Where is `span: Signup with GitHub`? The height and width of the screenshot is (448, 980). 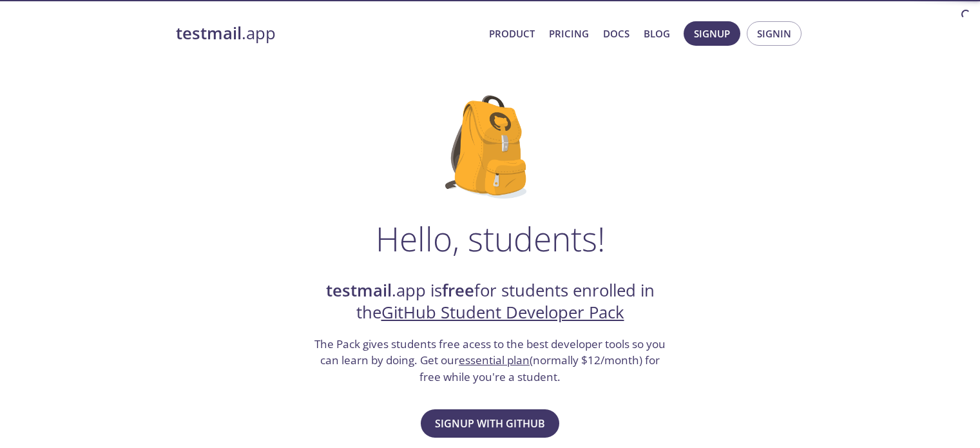
span: Signup with GitHub is located at coordinates (490, 423).